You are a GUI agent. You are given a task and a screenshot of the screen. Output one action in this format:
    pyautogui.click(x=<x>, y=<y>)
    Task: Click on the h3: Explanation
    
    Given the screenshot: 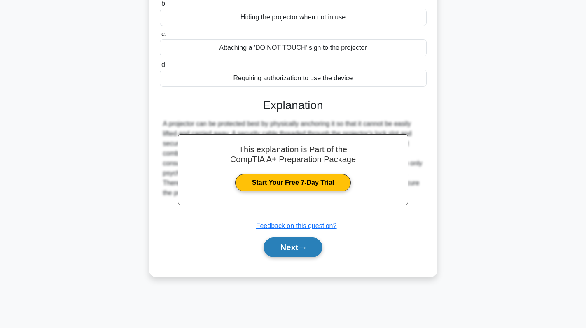 What is the action you would take?
    pyautogui.click(x=293, y=105)
    